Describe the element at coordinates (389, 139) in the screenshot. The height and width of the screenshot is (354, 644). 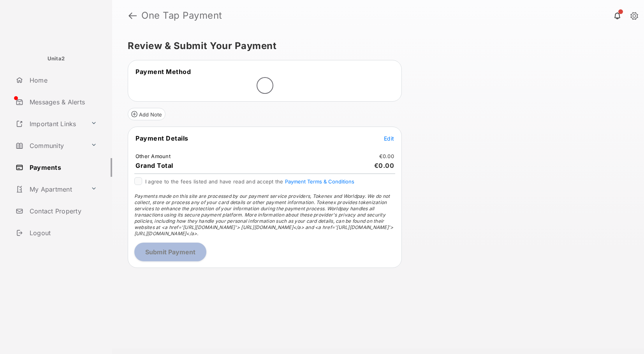
I see `span: Edit` at that location.